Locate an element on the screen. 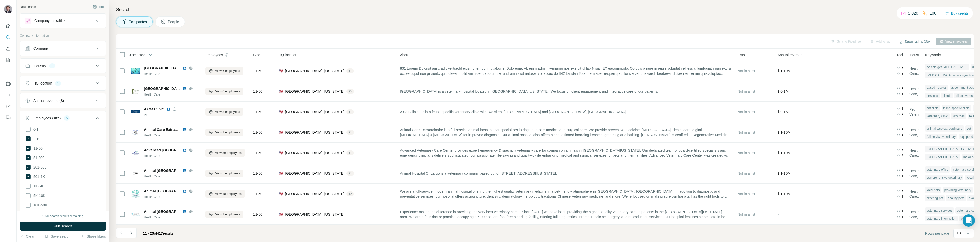  div: Annual revenue ($) is located at coordinates (48, 100).